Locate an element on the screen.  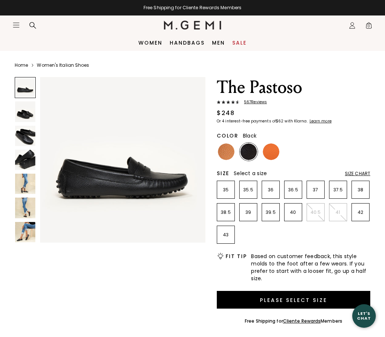
p: 35 is located at coordinates (226, 190).